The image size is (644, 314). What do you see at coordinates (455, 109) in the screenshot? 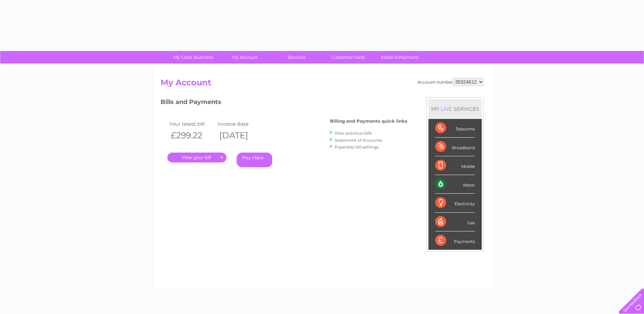
I see `div: MY SERVICES` at bounding box center [455, 109].